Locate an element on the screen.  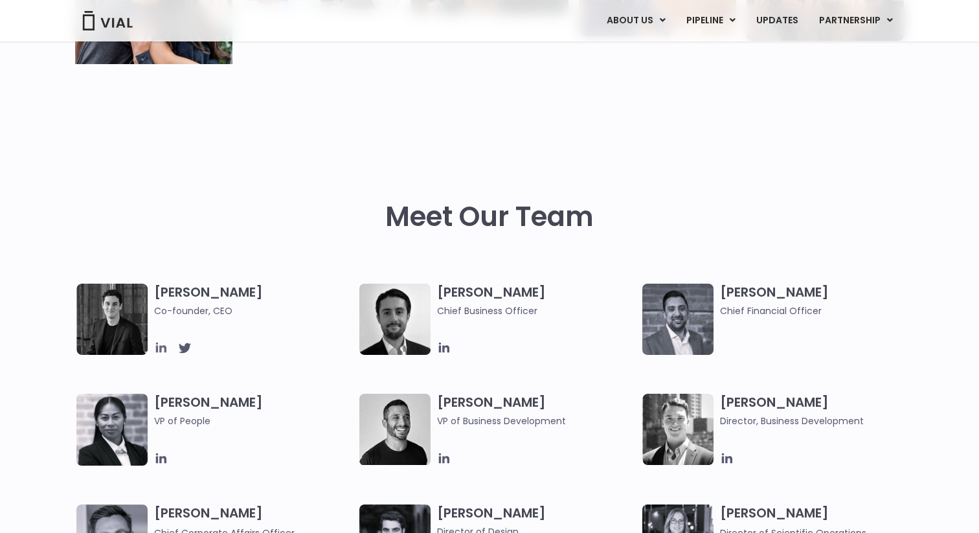
a: ABOUT USMenu Toggle is located at coordinates (636, 21).